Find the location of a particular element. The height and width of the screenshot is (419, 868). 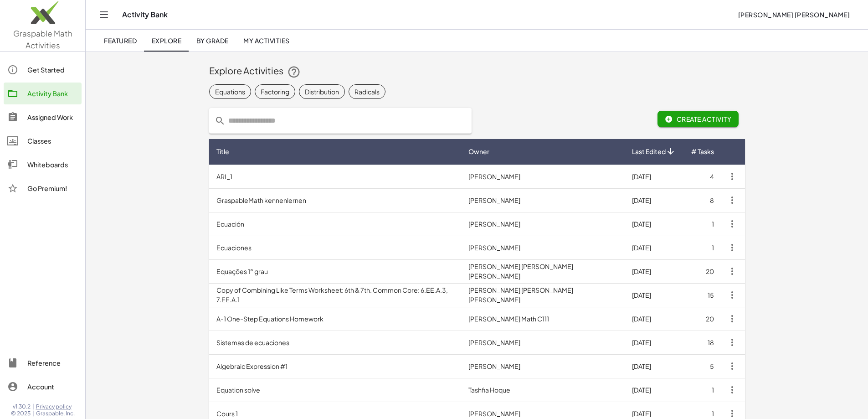

a: Reference is located at coordinates (43, 363).